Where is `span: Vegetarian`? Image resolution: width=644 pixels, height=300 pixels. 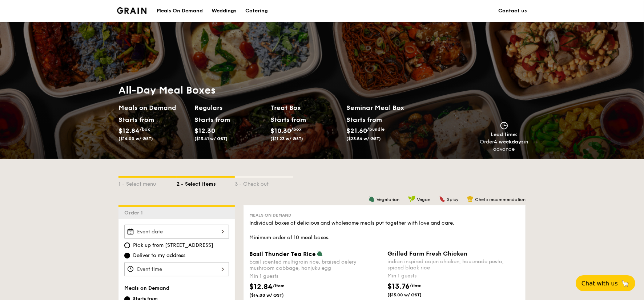
span: Vegetarian is located at coordinates (388, 199).